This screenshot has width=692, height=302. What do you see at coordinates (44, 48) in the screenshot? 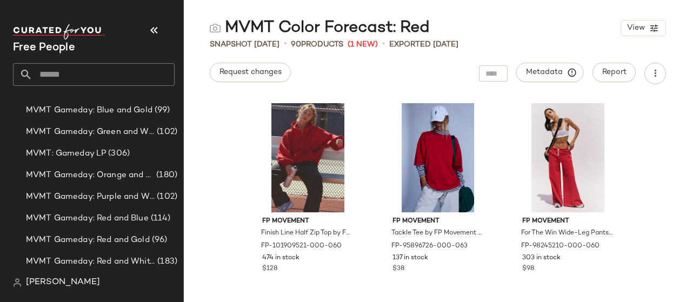
I see `span: Current Company Name` at bounding box center [44, 48].